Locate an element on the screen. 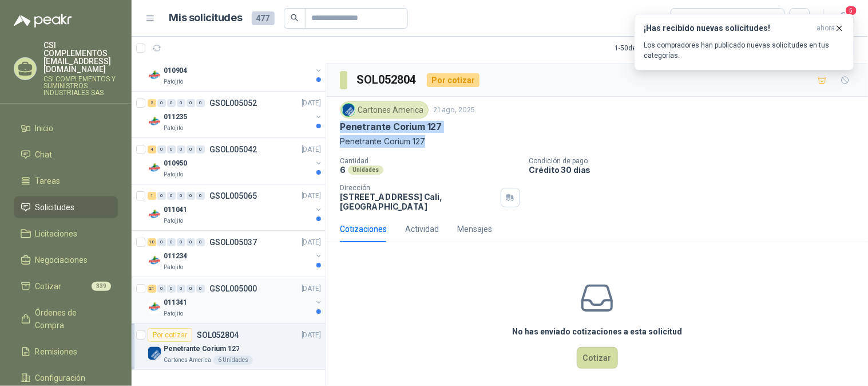  a: Órdenes de Compra is located at coordinates (66, 319).